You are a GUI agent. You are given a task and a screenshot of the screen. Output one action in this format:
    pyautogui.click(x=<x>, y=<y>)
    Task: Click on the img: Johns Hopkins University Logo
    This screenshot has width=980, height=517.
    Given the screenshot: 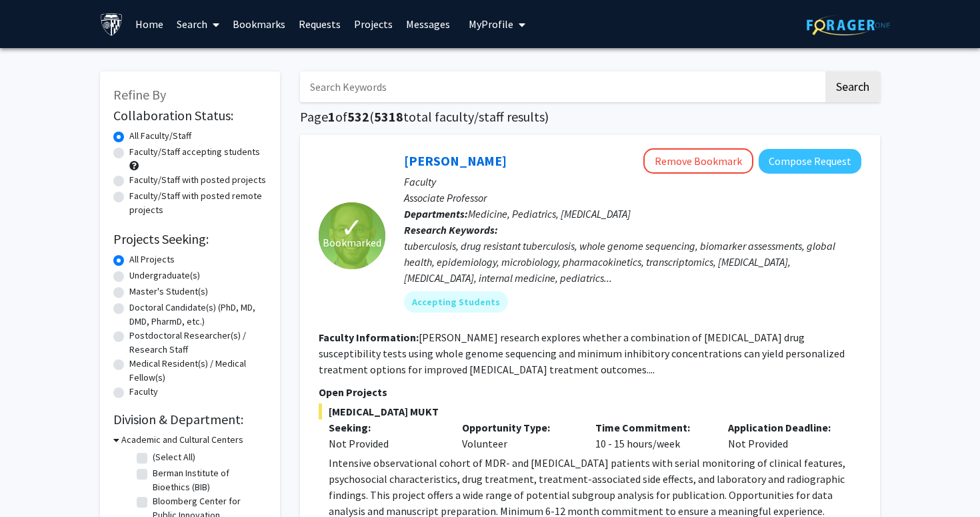 What is the action you would take?
    pyautogui.click(x=111, y=24)
    